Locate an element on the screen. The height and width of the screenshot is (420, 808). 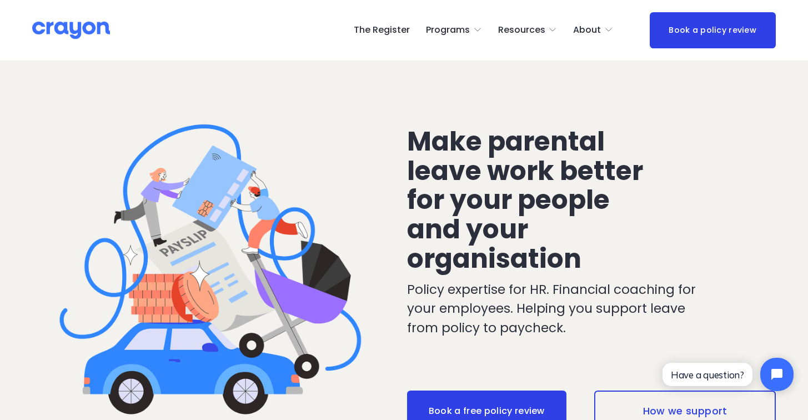
span: Have a question? is located at coordinates (54, 26).